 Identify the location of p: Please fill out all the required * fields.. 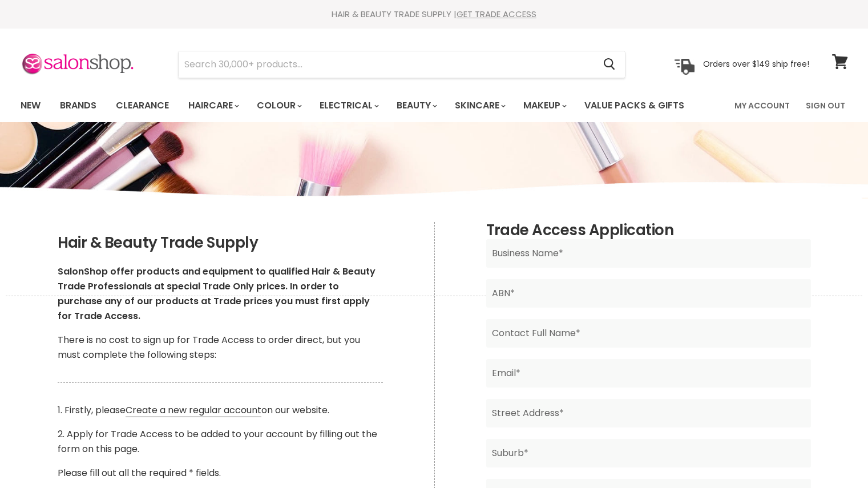
(221, 474).